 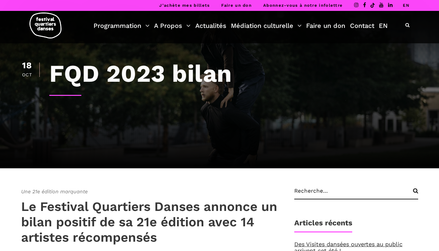 What do you see at coordinates (27, 75) in the screenshot?
I see `div: Oct` at bounding box center [27, 75].